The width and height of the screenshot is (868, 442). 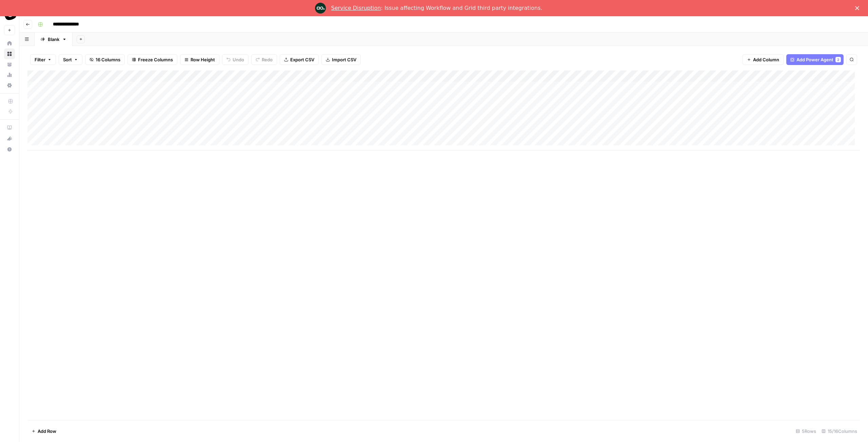 What do you see at coordinates (43, 60) in the screenshot?
I see `button: Filter` at bounding box center [43, 60].